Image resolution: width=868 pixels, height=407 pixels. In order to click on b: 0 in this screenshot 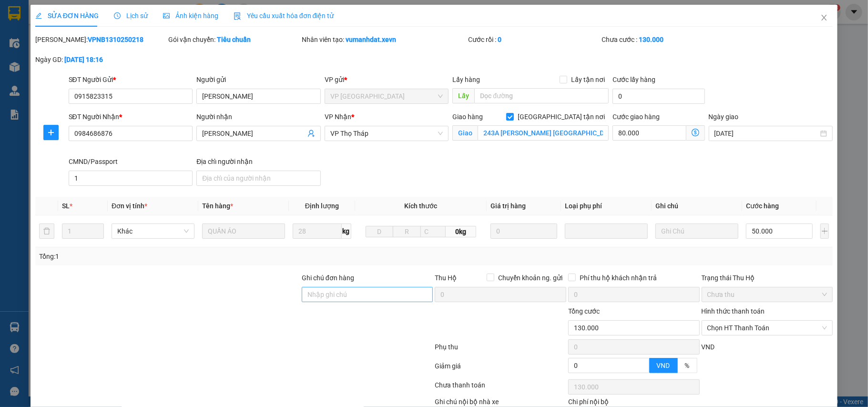, I will do `click(499, 39)`.